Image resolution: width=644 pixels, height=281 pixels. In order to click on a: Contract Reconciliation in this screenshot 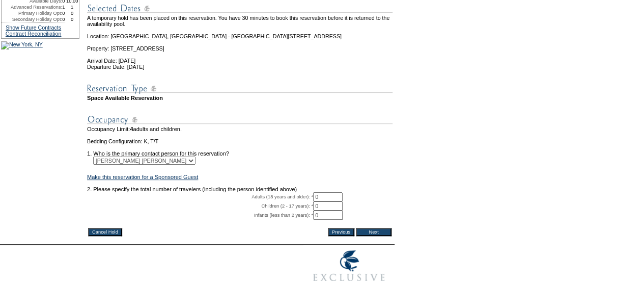, I will do `click(34, 34)`.